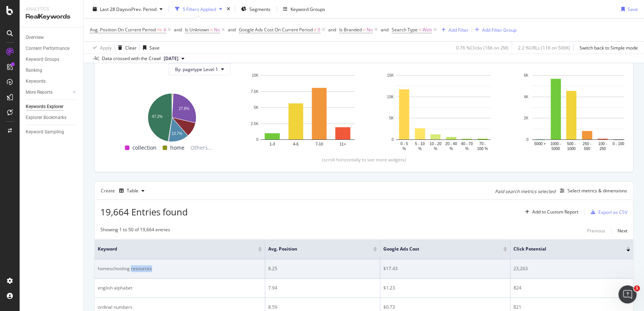  What do you see at coordinates (445, 268) in the screenshot?
I see `div: $17.43` at bounding box center [445, 268].